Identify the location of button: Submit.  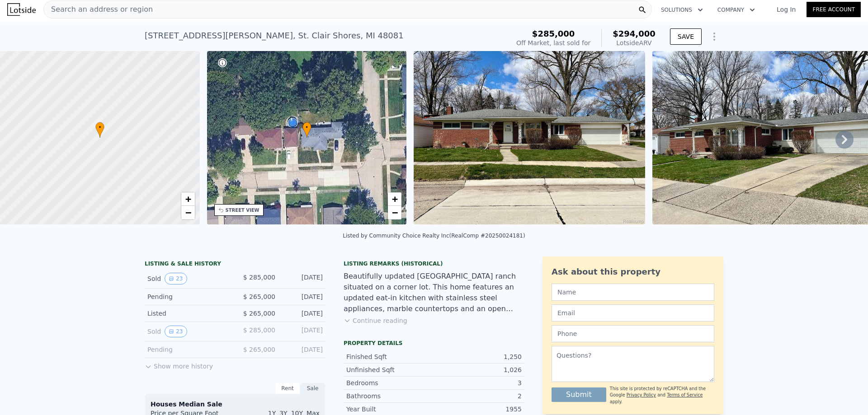
(579, 394).